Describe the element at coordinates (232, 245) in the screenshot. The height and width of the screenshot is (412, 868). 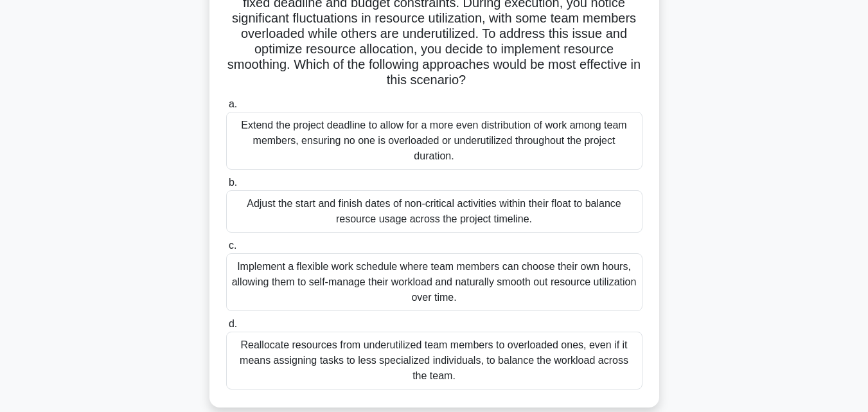
I see `span: c.` at that location.